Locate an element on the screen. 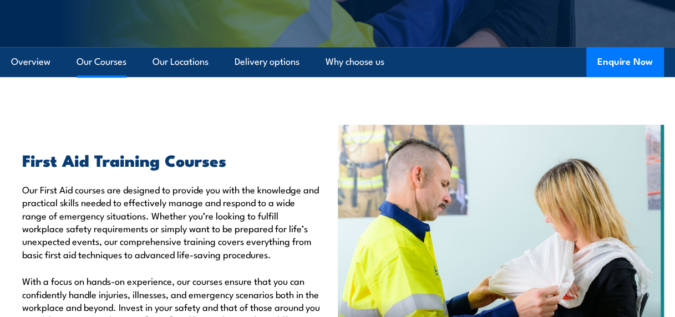  a: Delivery options is located at coordinates (267, 62).